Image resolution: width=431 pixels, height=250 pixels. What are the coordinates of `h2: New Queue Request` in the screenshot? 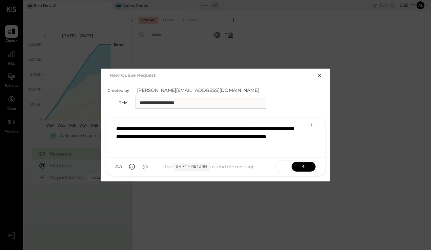 It's located at (133, 75).